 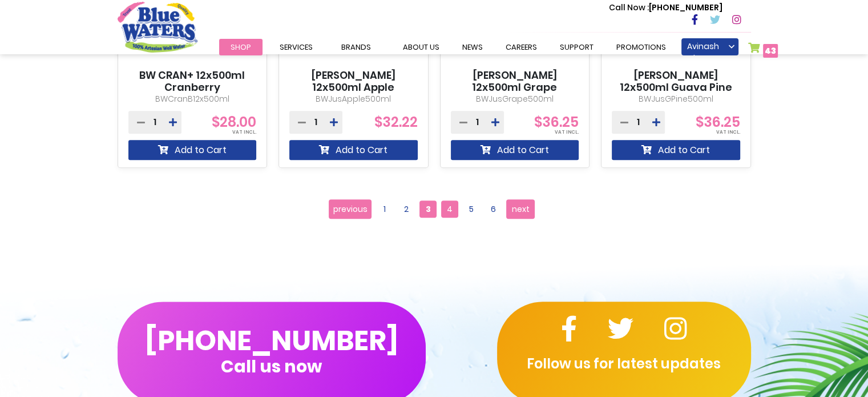 What do you see at coordinates (421, 47) in the screenshot?
I see `a: about us` at bounding box center [421, 47].